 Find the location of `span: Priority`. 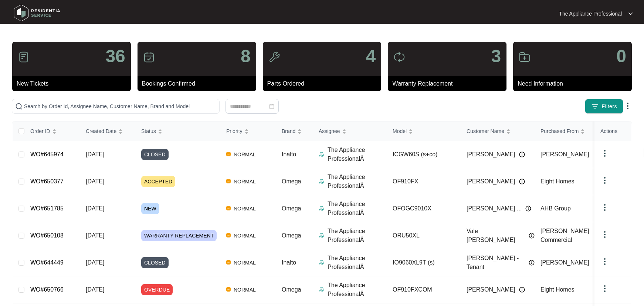

span: Priority is located at coordinates (234, 131).